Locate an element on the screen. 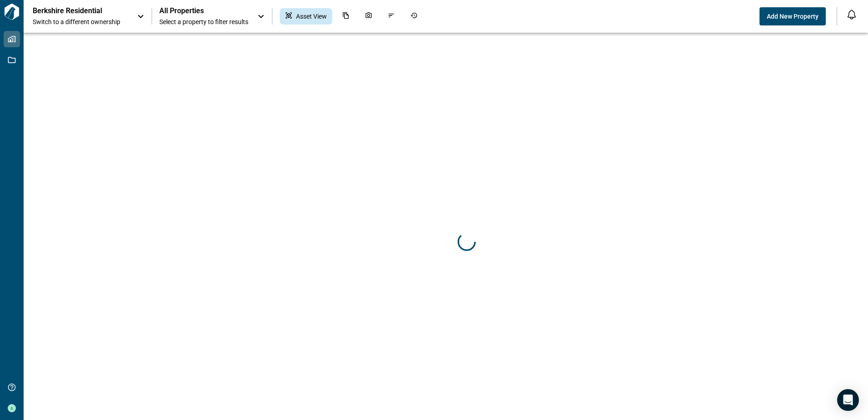 Image resolution: width=868 pixels, height=420 pixels. div: Issues & Info is located at coordinates (392, 16).